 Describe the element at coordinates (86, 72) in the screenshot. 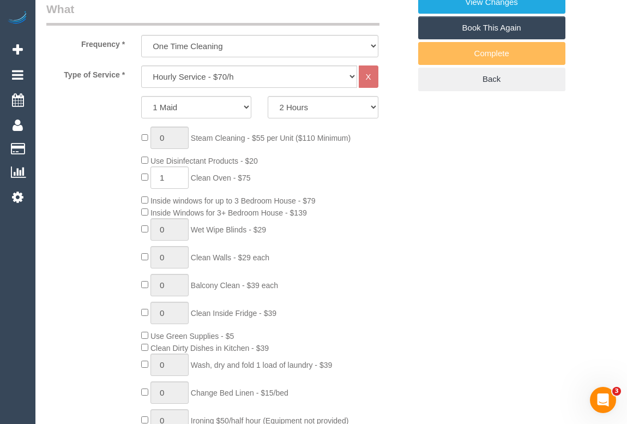

I see `label: Type of Service *` at that location.